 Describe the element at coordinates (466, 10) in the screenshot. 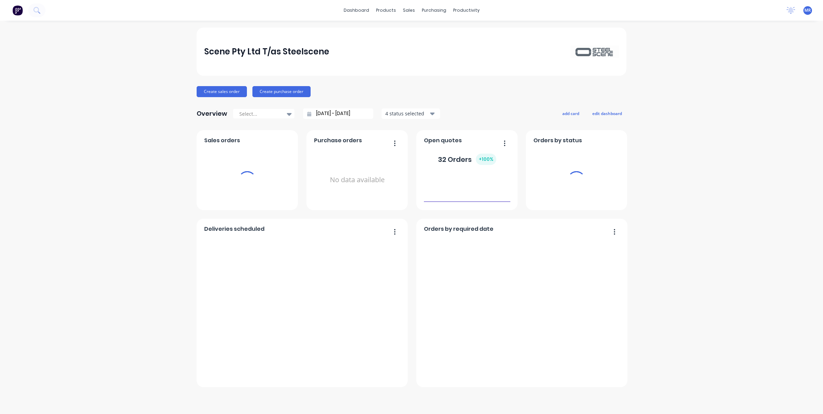

I see `div: productivity` at that location.